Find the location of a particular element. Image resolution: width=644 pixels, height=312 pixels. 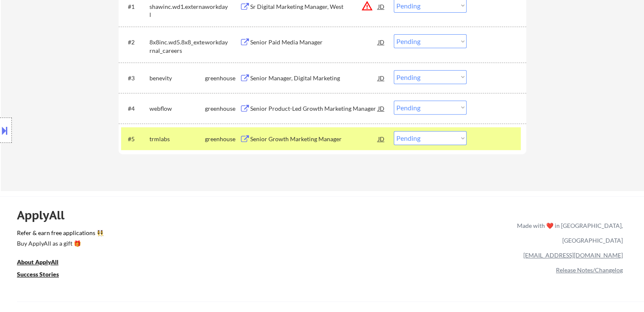

div: #2 is located at coordinates (135, 42).